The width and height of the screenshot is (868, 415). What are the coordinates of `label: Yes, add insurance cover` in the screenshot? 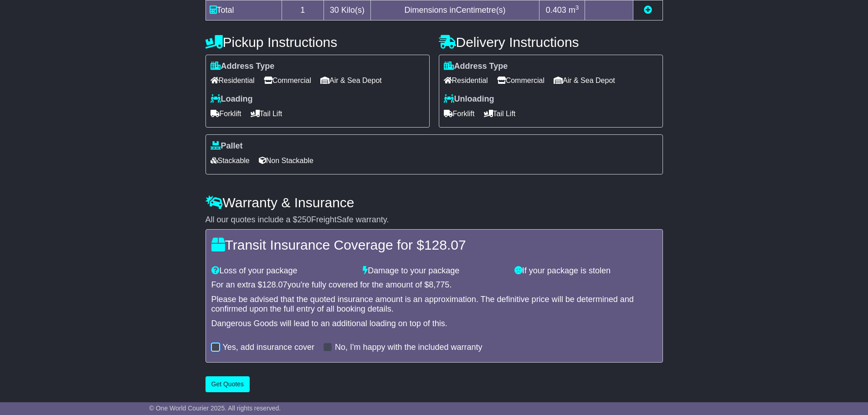 It's located at (268, 348).